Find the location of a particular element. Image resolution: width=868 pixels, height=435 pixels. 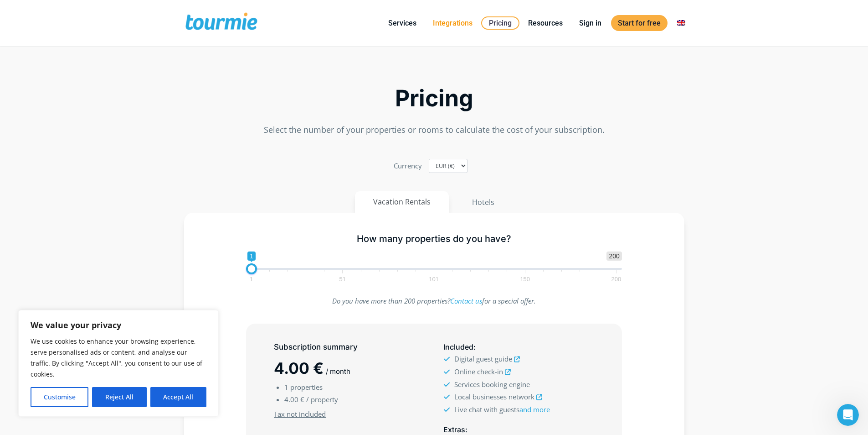

span: 101 is located at coordinates (434, 279).